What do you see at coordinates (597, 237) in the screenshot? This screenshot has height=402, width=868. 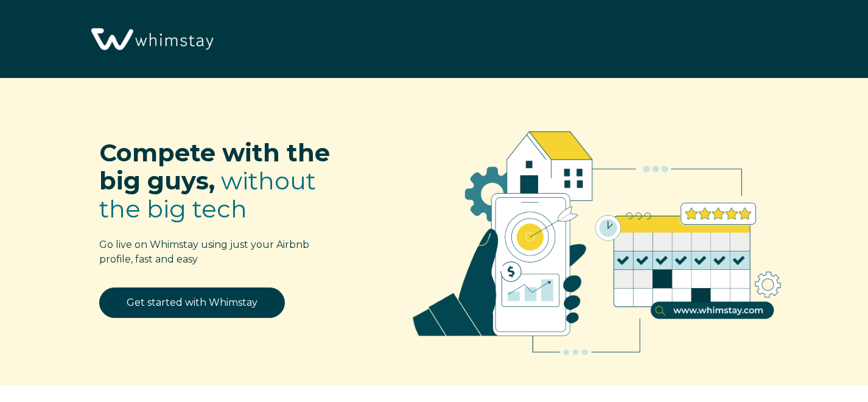 I see `img: RBO Ilustrations-02` at bounding box center [597, 237].